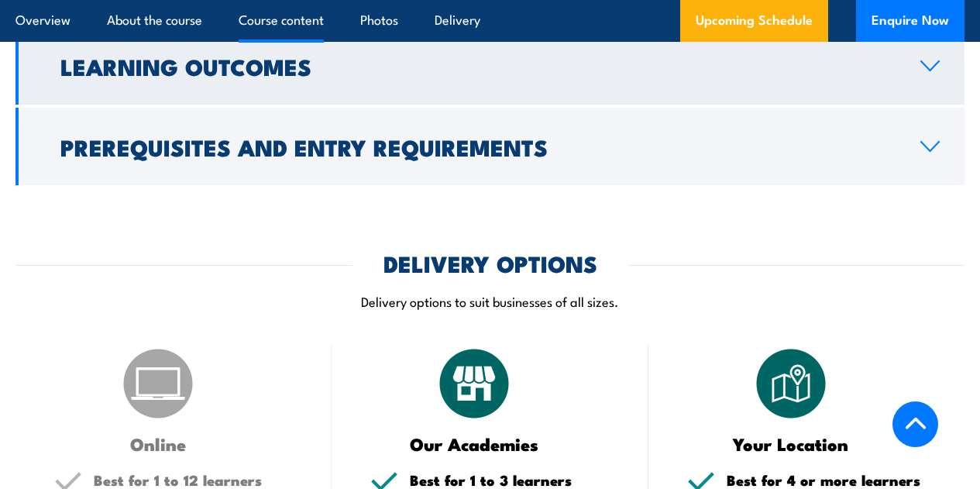  I want to click on h5: Best for 1 to 3 learners, so click(509, 480).